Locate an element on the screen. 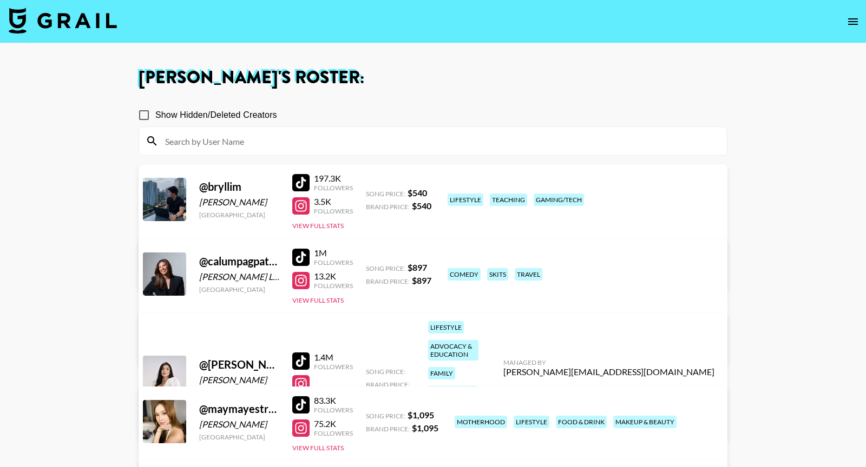  div: health / wellness is located at coordinates (453, 397).